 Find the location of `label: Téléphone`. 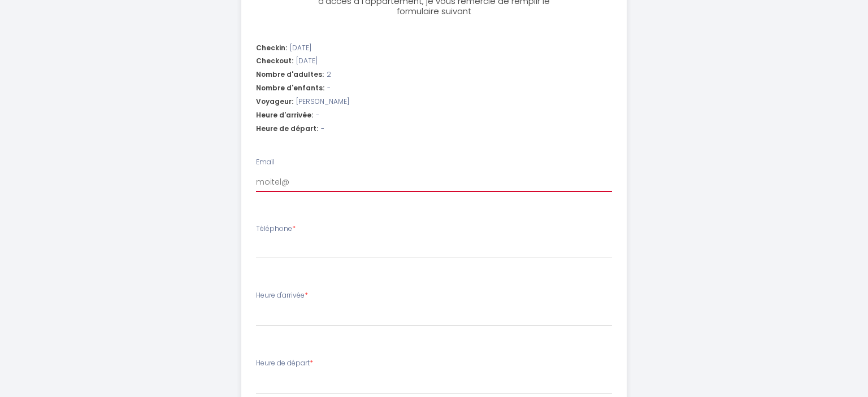

label: Téléphone is located at coordinates (276, 228).